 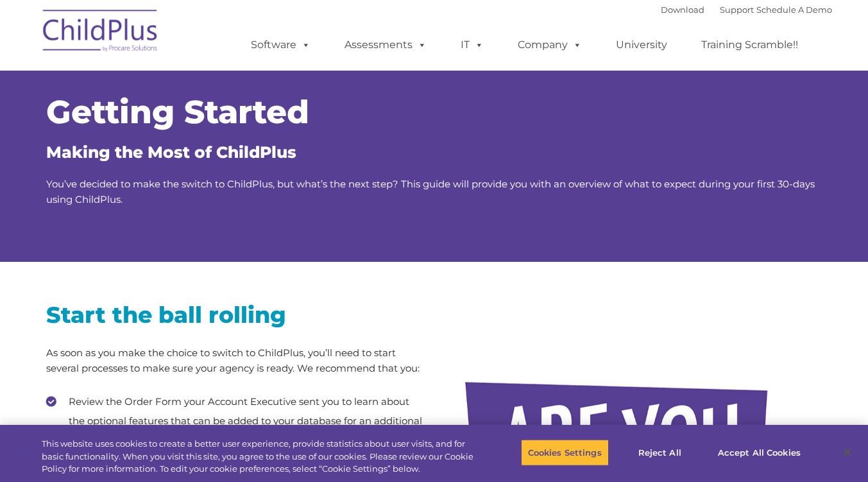 I want to click on button: Reject All, so click(x=660, y=453).